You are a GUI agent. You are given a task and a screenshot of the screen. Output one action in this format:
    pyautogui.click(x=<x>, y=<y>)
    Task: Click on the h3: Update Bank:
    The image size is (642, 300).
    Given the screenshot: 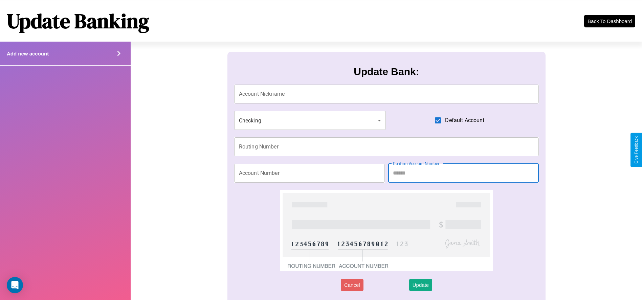 What is the action you would take?
    pyautogui.click(x=386, y=72)
    